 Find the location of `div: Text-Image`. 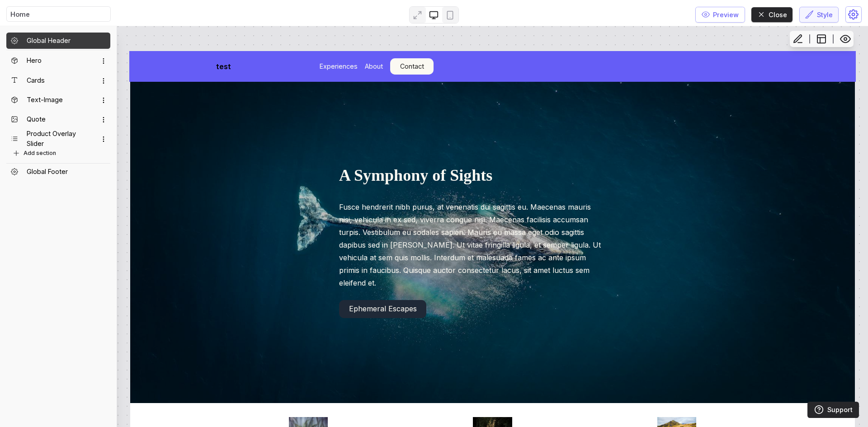

div: Text-Image is located at coordinates (59, 100).